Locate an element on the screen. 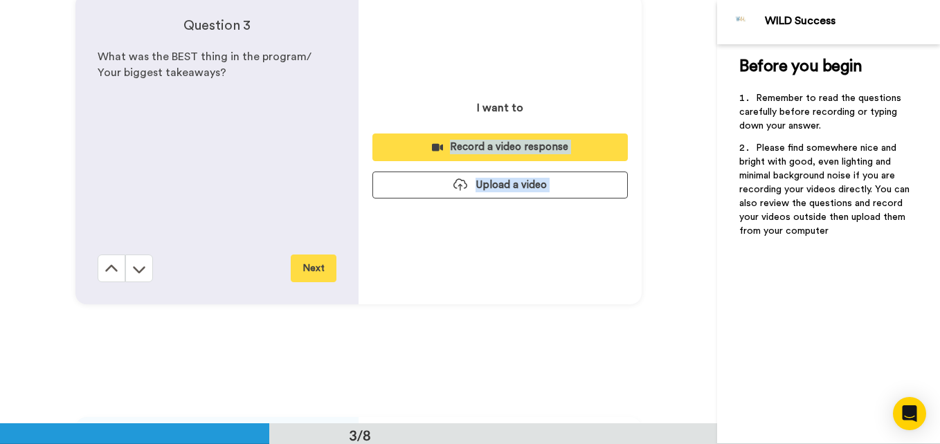  span: Before you begin is located at coordinates (800, 66).